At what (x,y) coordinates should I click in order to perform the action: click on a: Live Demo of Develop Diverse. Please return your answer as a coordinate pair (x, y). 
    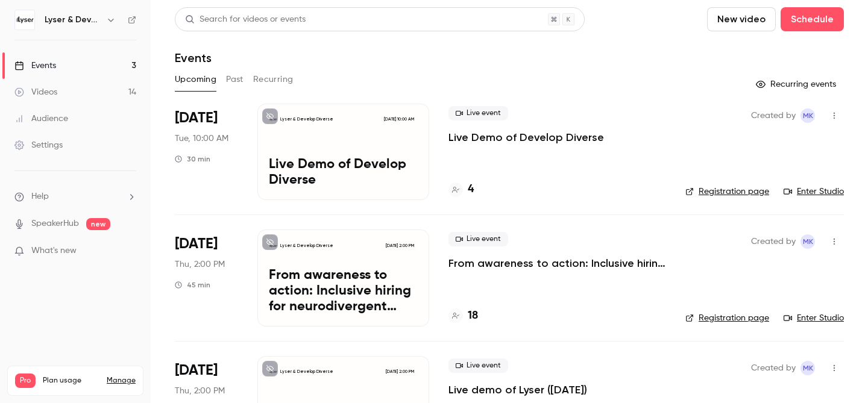
    Looking at the image, I should click on (526, 137).